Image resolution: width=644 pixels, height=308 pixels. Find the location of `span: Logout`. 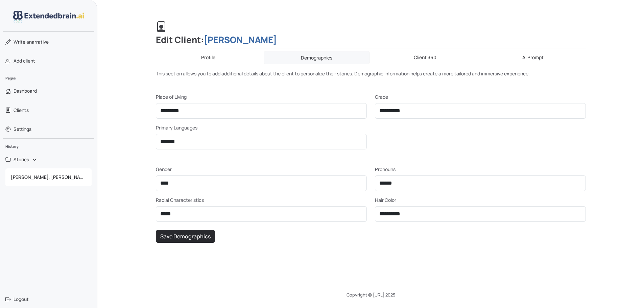

span: Logout is located at coordinates (21, 299).